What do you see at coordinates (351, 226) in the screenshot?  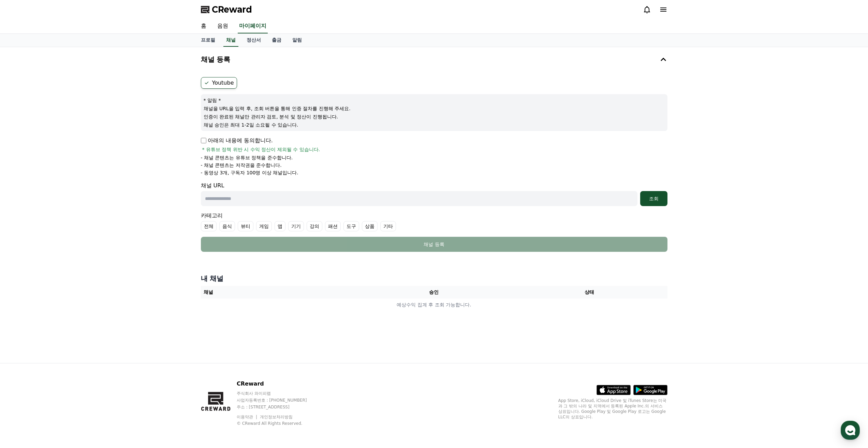 I see `label: 도구` at bounding box center [351, 226].